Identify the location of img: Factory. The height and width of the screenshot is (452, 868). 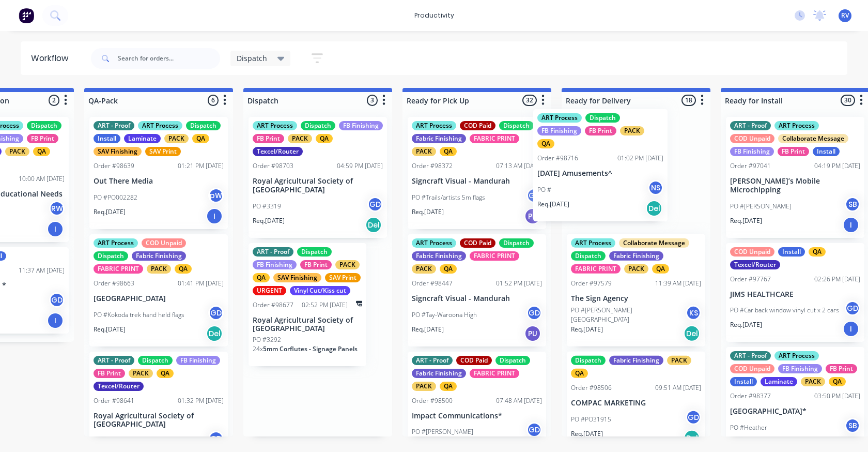
(26, 16).